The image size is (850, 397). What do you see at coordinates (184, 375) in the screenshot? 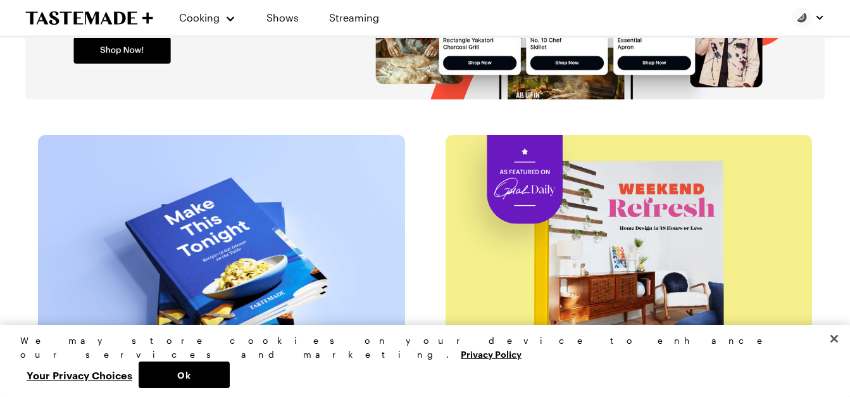
I see `button: Ok` at bounding box center [184, 375].